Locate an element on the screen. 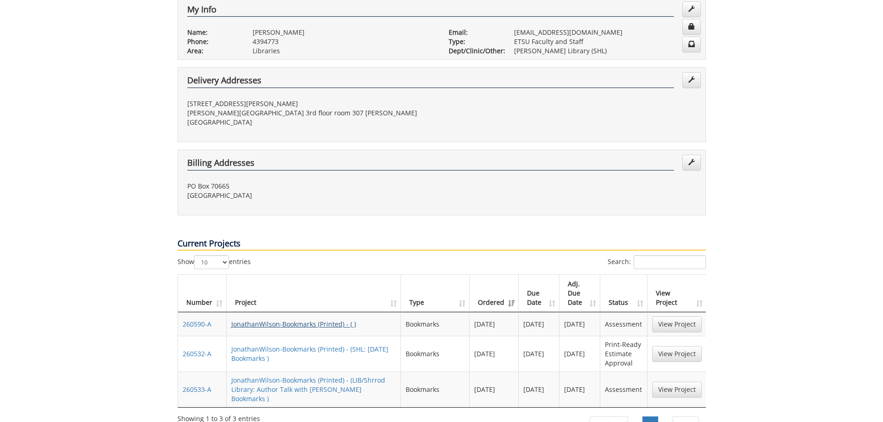 This screenshot has height=422, width=883. a: JonathanWilson-Bookmarks (Printed) - ( ) is located at coordinates (293, 324).